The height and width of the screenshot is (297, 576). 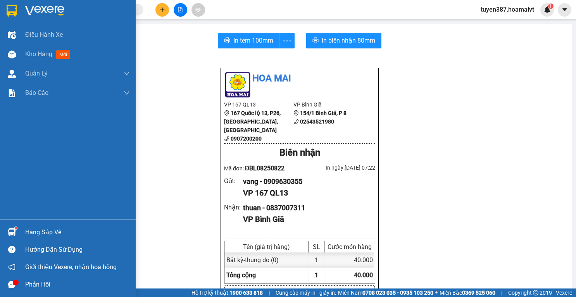 What do you see at coordinates (12, 284) in the screenshot?
I see `span: message` at bounding box center [12, 284].